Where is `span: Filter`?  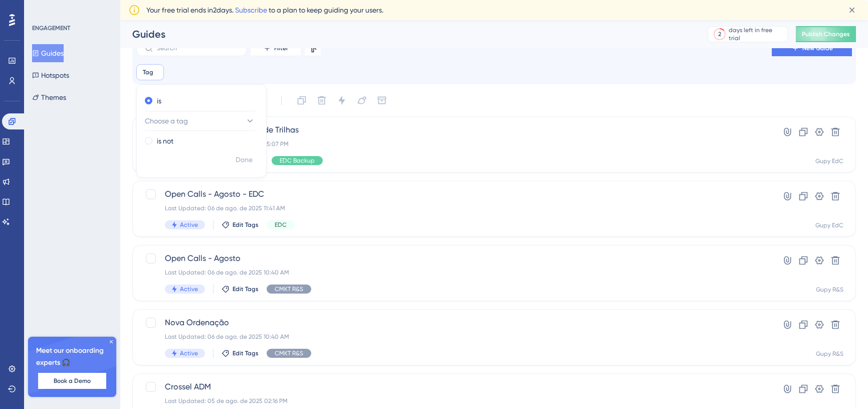 span: Filter is located at coordinates (282, 48).